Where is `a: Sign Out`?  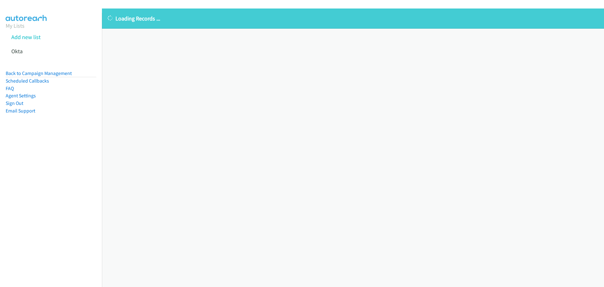
a: Sign Out is located at coordinates (14, 103).